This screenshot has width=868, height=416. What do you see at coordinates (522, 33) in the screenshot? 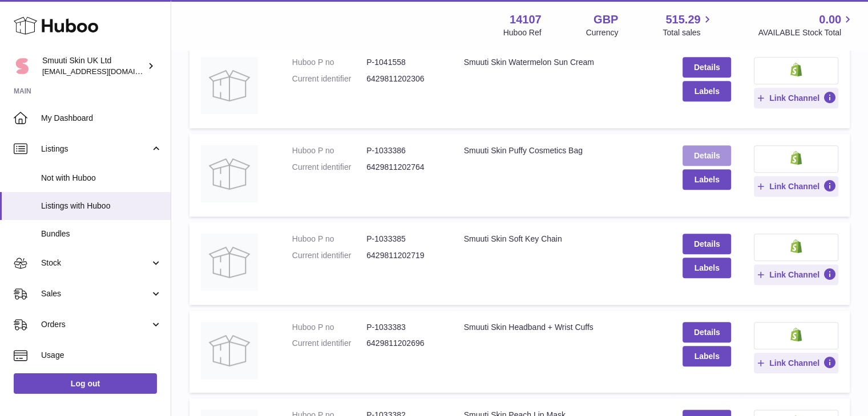
I see `div: Huboo Ref` at bounding box center [522, 33].